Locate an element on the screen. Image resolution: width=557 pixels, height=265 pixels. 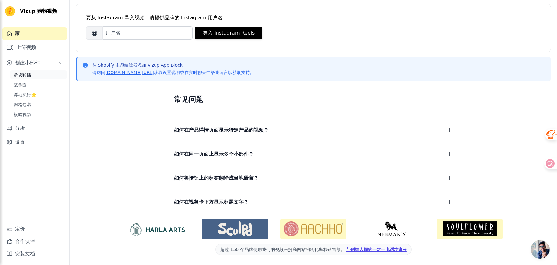
font: 如何在同一页面上显示多个小部件？ is located at coordinates (214, 154).